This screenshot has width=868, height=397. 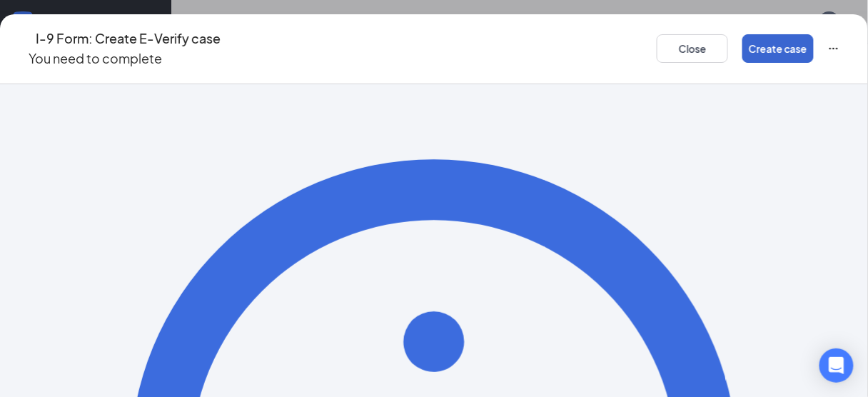 I want to click on h4: I-9 Form: Create E-Verify case, so click(x=128, y=39).